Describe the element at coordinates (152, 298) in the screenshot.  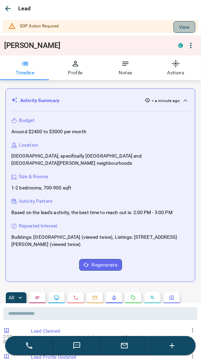
I see `svg: Opportunities` at that location.